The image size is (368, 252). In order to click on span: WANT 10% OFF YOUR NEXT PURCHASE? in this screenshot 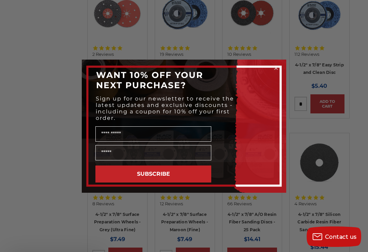, I will do `click(149, 80)`.